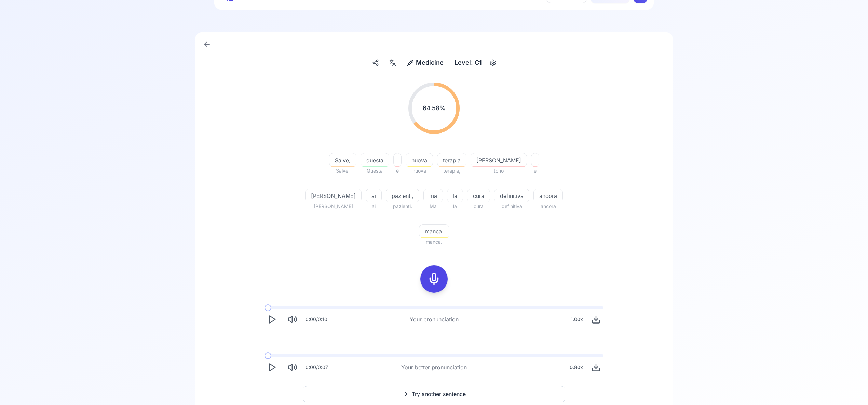  Describe the element at coordinates (452, 159) in the screenshot. I see `button: terapia` at that location.